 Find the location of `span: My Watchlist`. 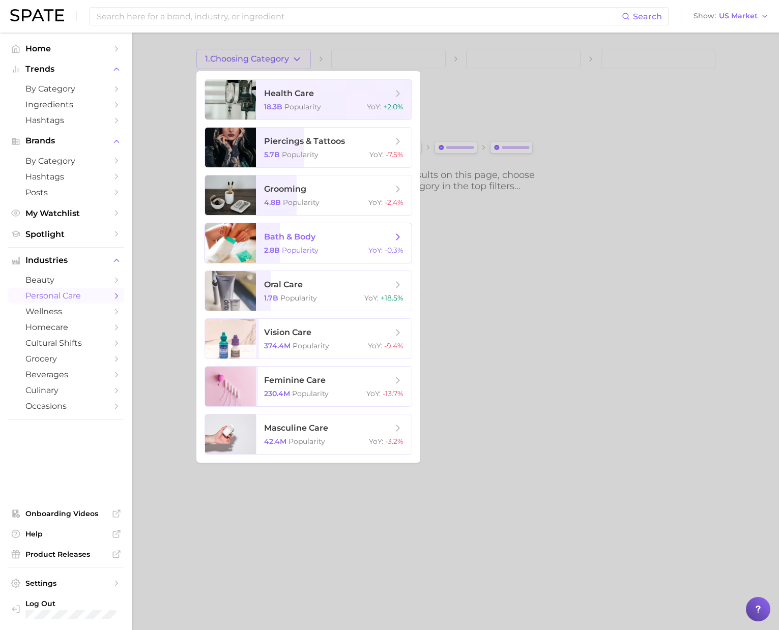

span: My Watchlist is located at coordinates (66, 213).